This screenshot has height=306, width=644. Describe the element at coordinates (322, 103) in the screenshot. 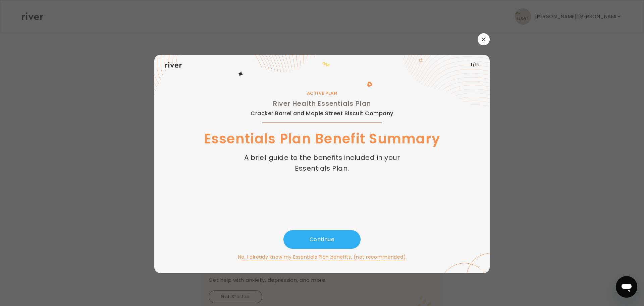

I see `h2: River Health Essentials Plan` at that location.